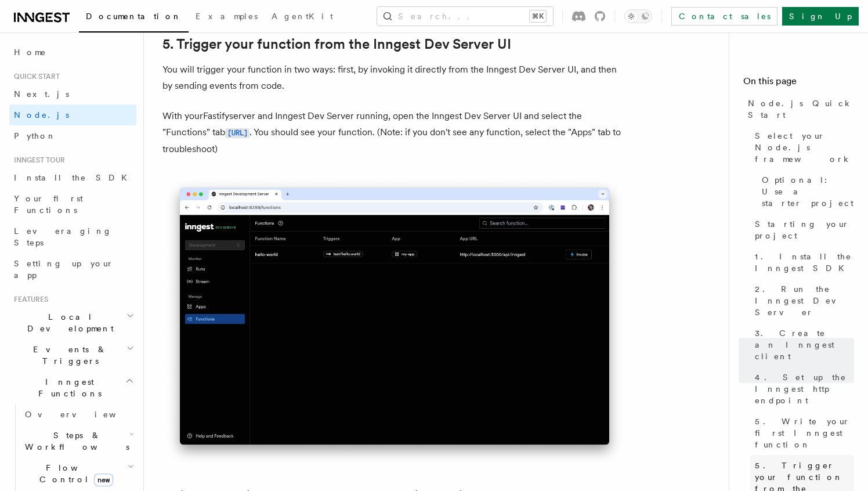  What do you see at coordinates (73, 94) in the screenshot?
I see `a: Next.js` at bounding box center [73, 94].